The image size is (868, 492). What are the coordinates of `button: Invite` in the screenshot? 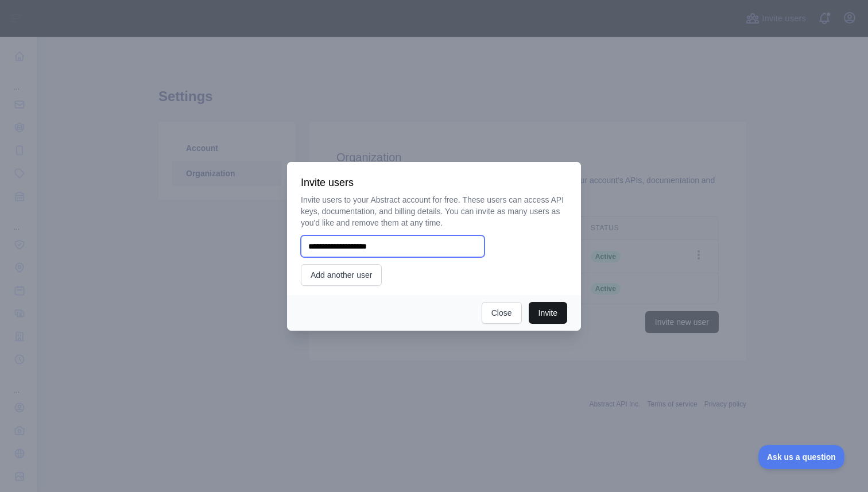 It's located at (548, 313).